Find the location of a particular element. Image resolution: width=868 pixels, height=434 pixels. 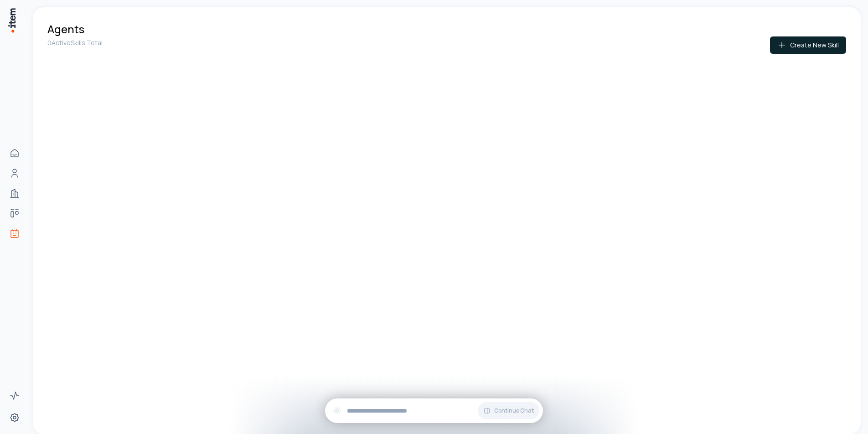

a: Activity is located at coordinates (15, 396).